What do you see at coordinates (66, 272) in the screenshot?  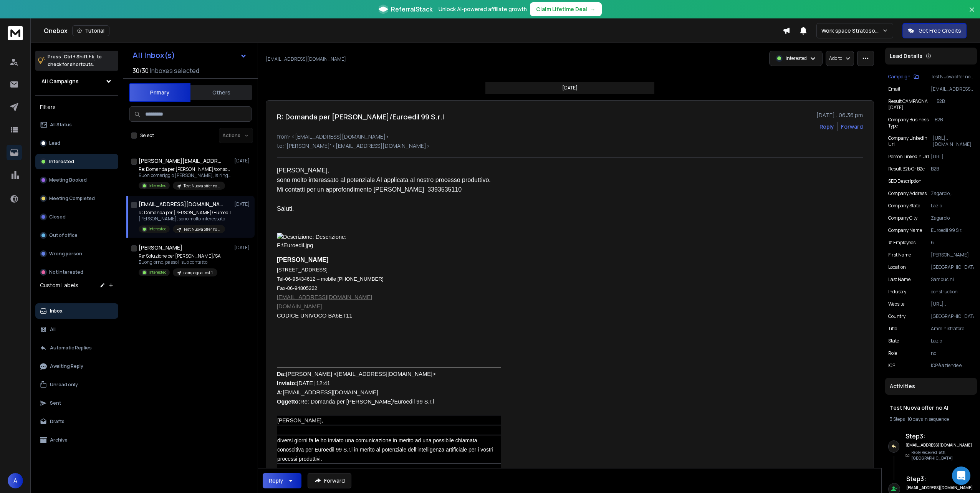 I see `p: Not Interested` at bounding box center [66, 272].